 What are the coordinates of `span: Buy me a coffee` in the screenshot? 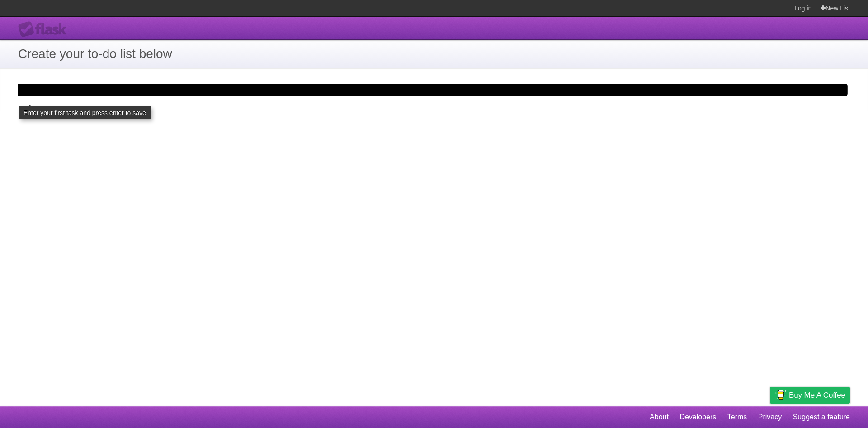 It's located at (818, 395).